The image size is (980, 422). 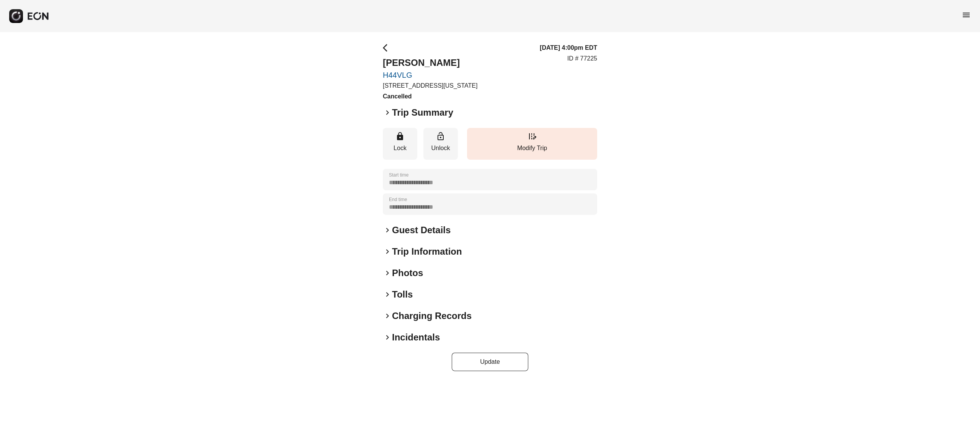 I want to click on h2: Photos, so click(x=408, y=273).